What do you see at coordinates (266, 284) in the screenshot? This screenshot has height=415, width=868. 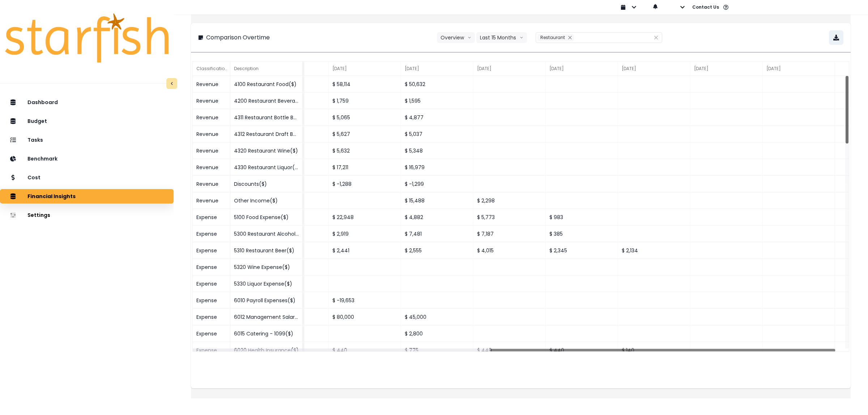 I see `div: 5330 Liquor Expense($)` at bounding box center [266, 284].